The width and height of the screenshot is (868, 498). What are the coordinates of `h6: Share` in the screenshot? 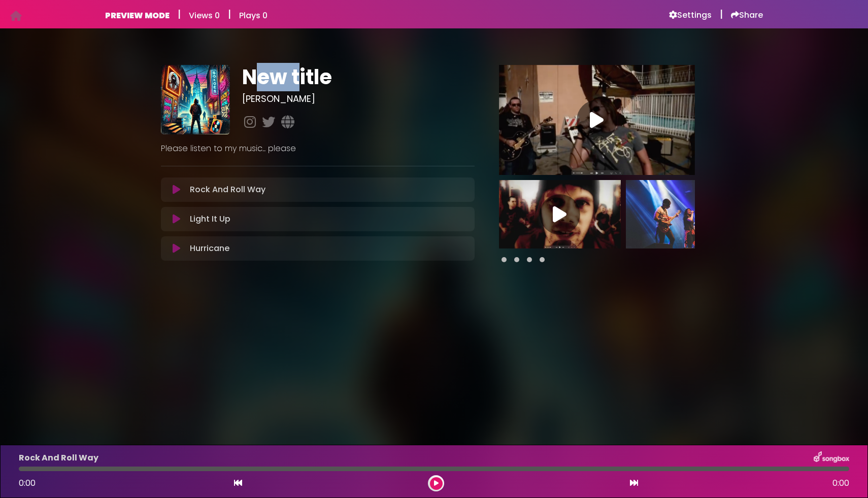 It's located at (746, 15).